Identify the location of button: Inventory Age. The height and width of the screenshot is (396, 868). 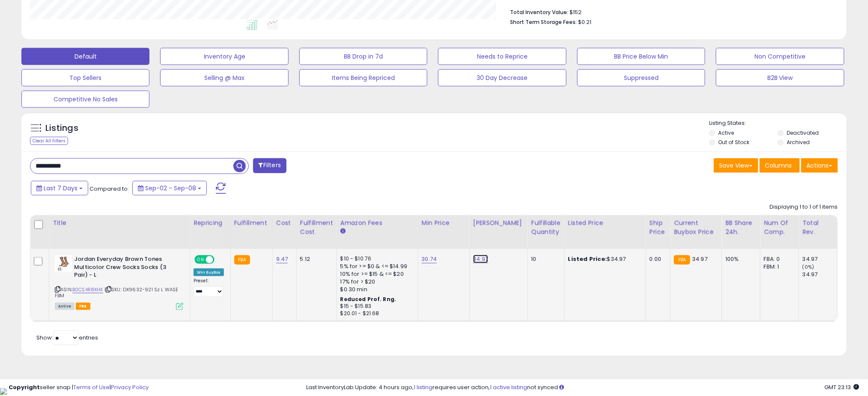
(224, 57).